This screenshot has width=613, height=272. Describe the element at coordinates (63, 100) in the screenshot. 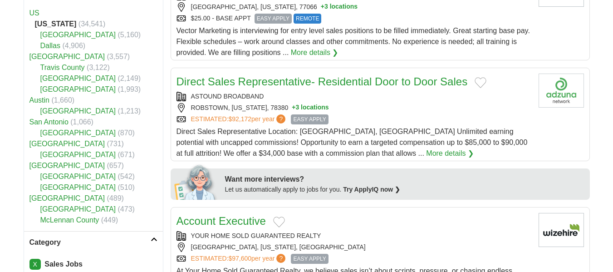

I see `span: (1,660)` at that location.